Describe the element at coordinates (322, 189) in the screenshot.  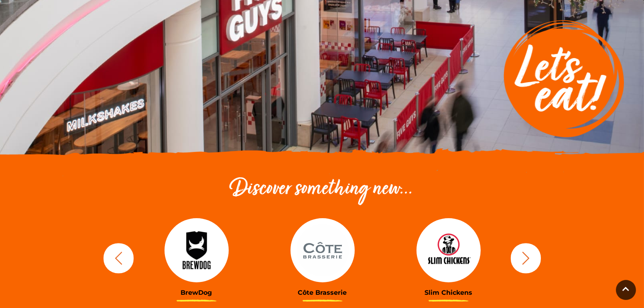
I see `h2: Discover something new...` at that location.